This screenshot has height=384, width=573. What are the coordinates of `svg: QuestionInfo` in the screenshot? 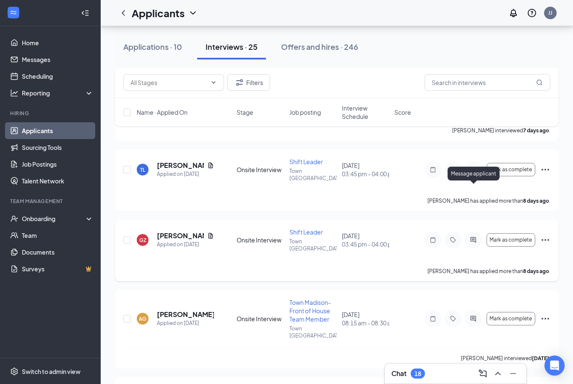 It's located at (531, 13).